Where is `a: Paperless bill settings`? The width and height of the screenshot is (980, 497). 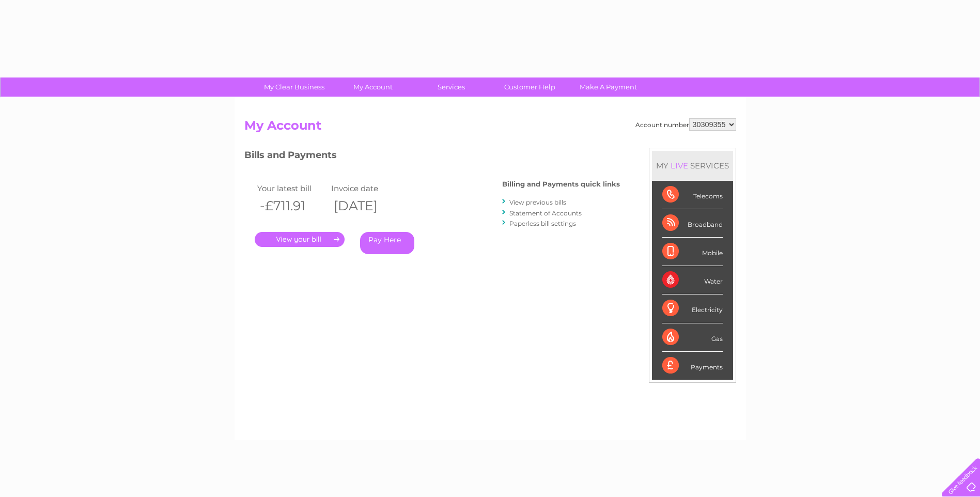 a: Paperless bill settings is located at coordinates (543, 223).